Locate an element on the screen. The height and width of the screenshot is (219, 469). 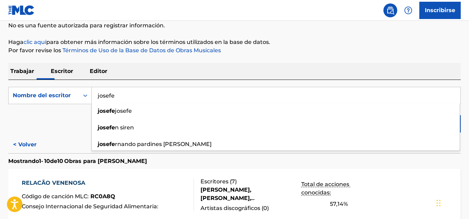
font: 57,14 is located at coordinates (337, 203).